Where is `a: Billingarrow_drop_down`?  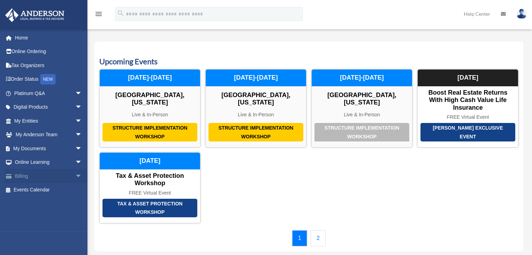 a: Billingarrow_drop_down is located at coordinates (49, 176).